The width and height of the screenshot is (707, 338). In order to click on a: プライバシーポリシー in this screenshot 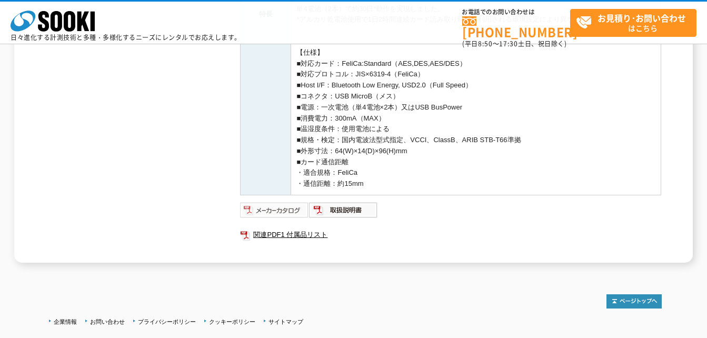, I will do `click(167, 322)`.